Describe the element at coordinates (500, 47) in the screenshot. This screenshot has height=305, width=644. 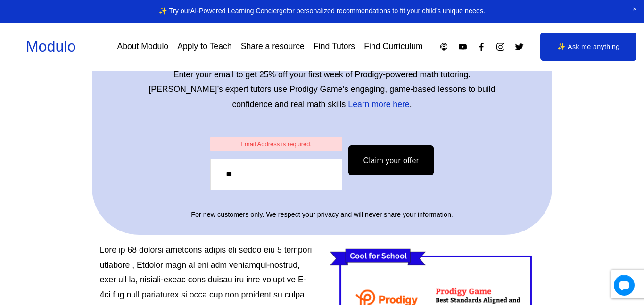
I see `a: Instagram` at that location.